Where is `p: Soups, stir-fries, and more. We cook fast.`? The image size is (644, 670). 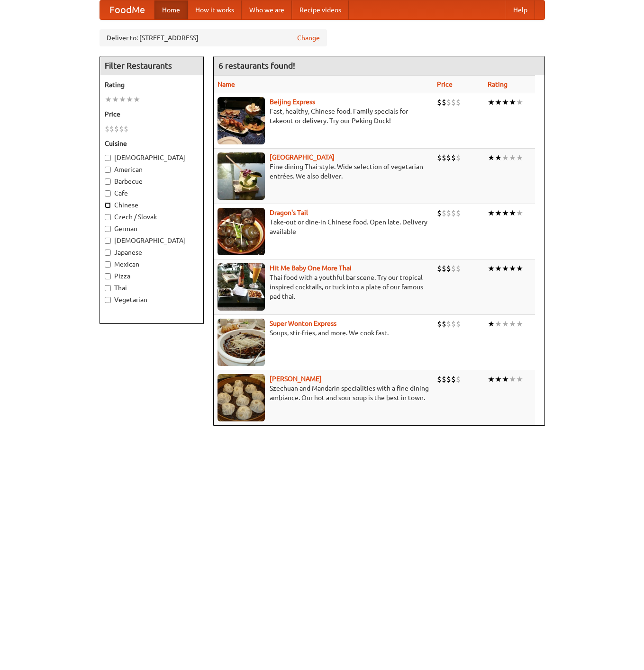 p: Soups, stir-fries, and more. We cook fast. is located at coordinates (323, 333).